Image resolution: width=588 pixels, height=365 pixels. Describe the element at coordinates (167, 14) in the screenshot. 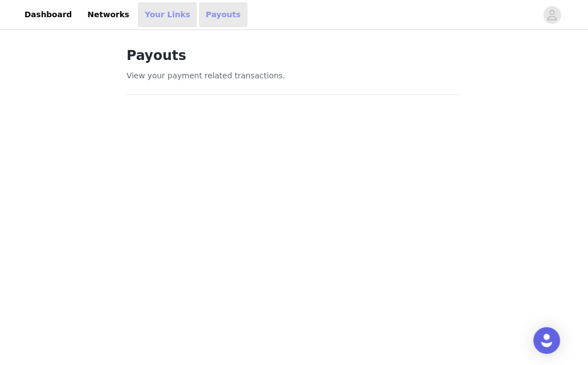

I see `a: Your Links` at that location.